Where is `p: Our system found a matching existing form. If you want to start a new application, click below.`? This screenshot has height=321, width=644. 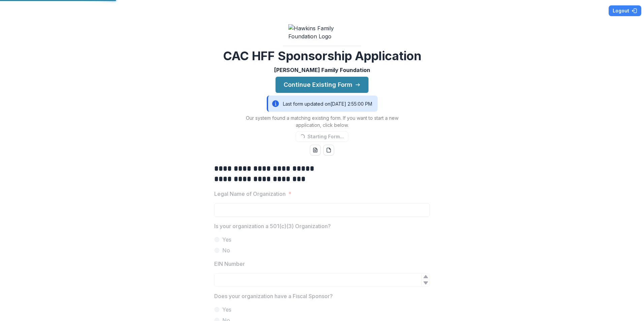 p: Our system found a matching existing form. If you want to start a new application, click below. is located at coordinates (322, 121).